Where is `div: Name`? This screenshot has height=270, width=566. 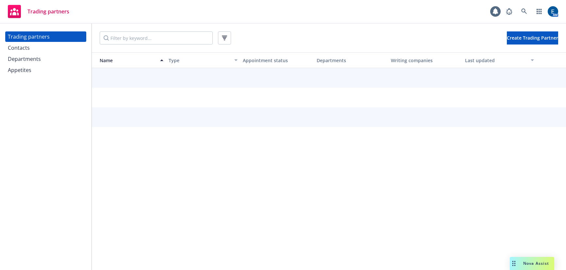
div: Name is located at coordinates (125, 60).